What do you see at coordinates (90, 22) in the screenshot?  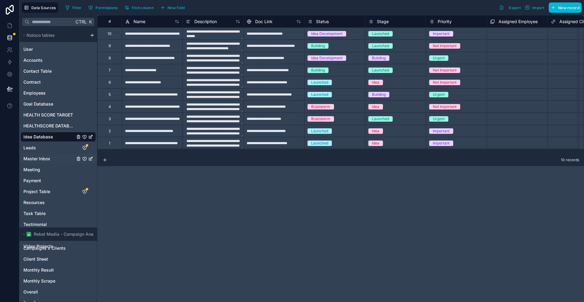 I see `span: K` at bounding box center [90, 22].